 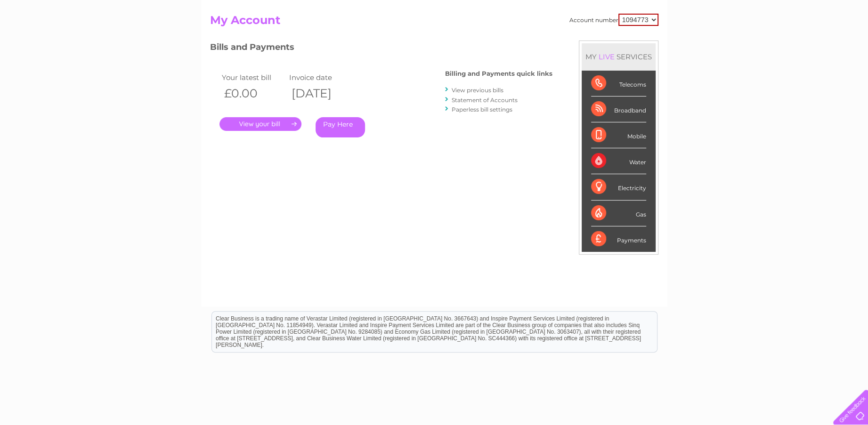 What do you see at coordinates (723, 11) in the screenshot?
I see `a: 0333 014 3131` at bounding box center [723, 11].